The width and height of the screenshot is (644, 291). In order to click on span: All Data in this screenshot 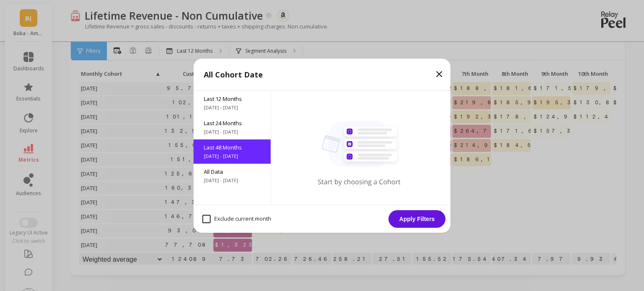, I will do `click(232, 172)`.